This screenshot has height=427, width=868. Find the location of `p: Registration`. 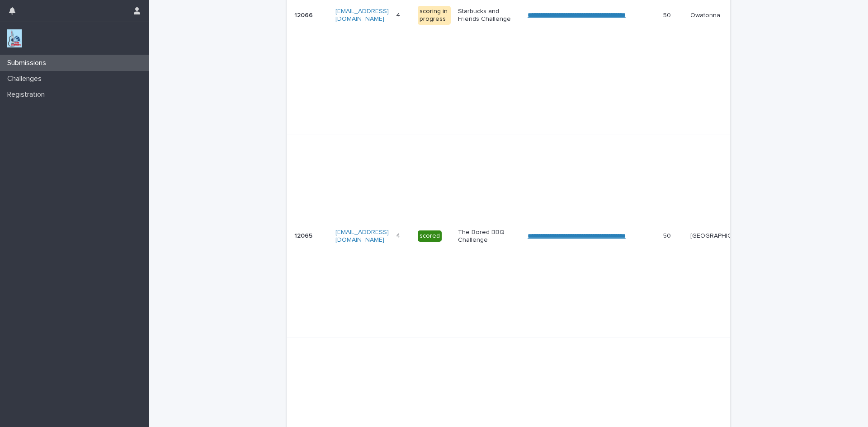

p: Registration is located at coordinates (27, 95).